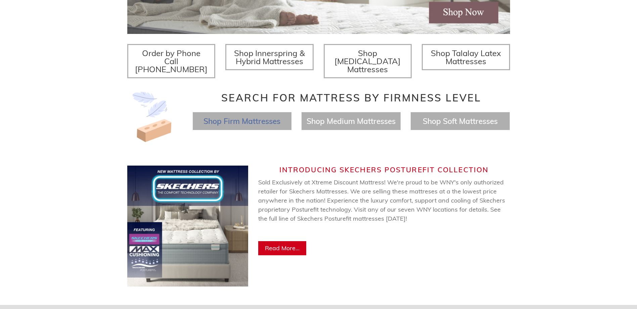 The width and height of the screenshot is (637, 309). I want to click on a: Shop Soft Mattresses, so click(460, 121).